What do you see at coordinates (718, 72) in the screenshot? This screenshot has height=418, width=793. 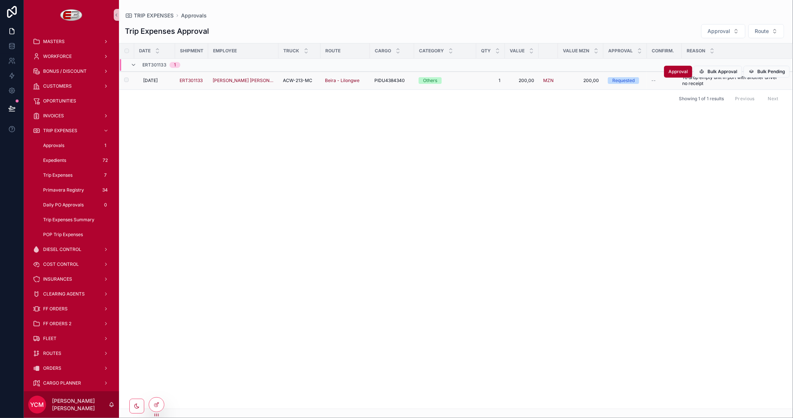 I see `button: Bulk Approval` at bounding box center [718, 72].